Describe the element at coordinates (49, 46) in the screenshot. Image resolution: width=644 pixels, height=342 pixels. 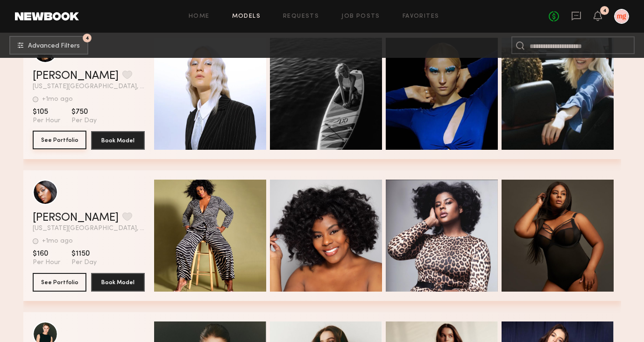
I see `button: 4Advanced Filters` at that location.